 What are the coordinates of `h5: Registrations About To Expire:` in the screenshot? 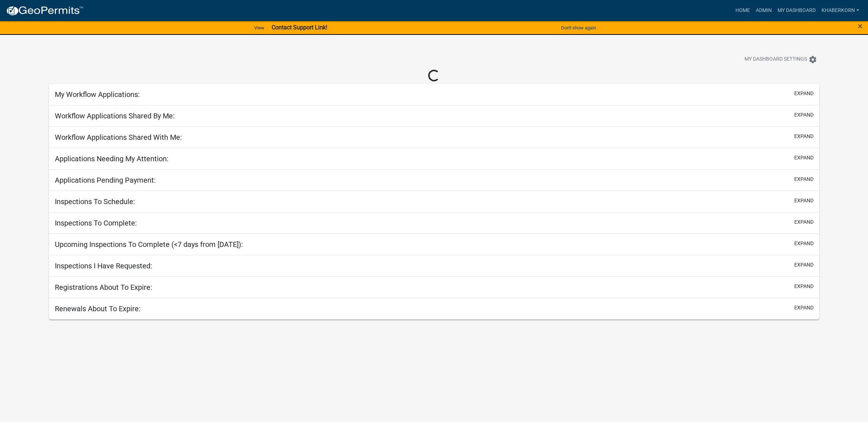 It's located at (103, 288).